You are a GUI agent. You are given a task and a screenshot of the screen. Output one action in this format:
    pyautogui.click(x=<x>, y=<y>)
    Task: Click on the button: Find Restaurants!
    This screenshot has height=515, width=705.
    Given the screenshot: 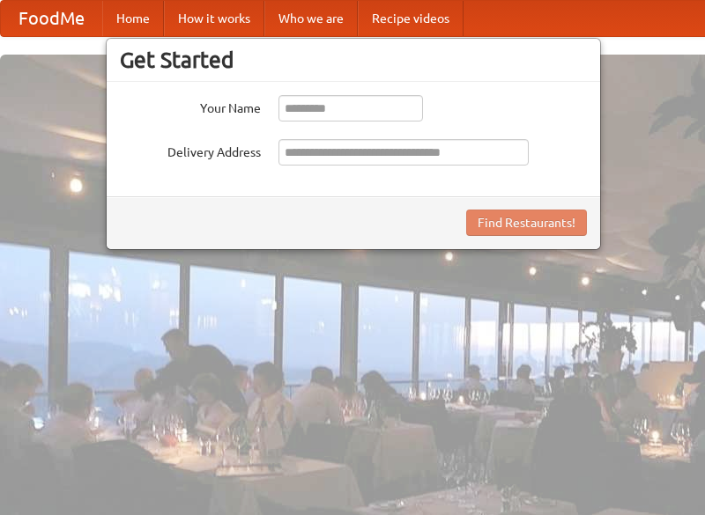 What is the action you would take?
    pyautogui.click(x=526, y=223)
    